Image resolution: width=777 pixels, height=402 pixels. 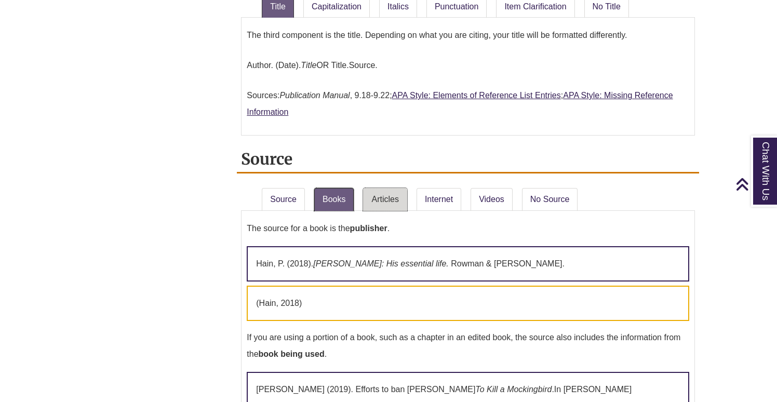 What do you see at coordinates (476, 95) in the screenshot?
I see `a: APA Style: Elements of Reference List Entries` at bounding box center [476, 95].